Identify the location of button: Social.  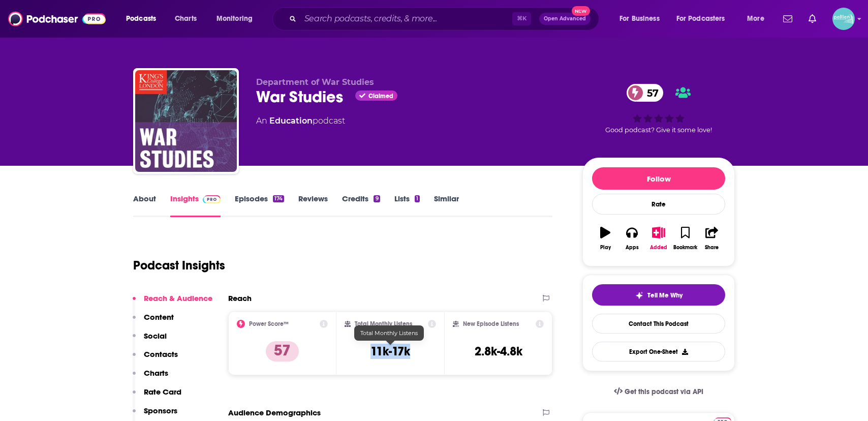
(149, 340).